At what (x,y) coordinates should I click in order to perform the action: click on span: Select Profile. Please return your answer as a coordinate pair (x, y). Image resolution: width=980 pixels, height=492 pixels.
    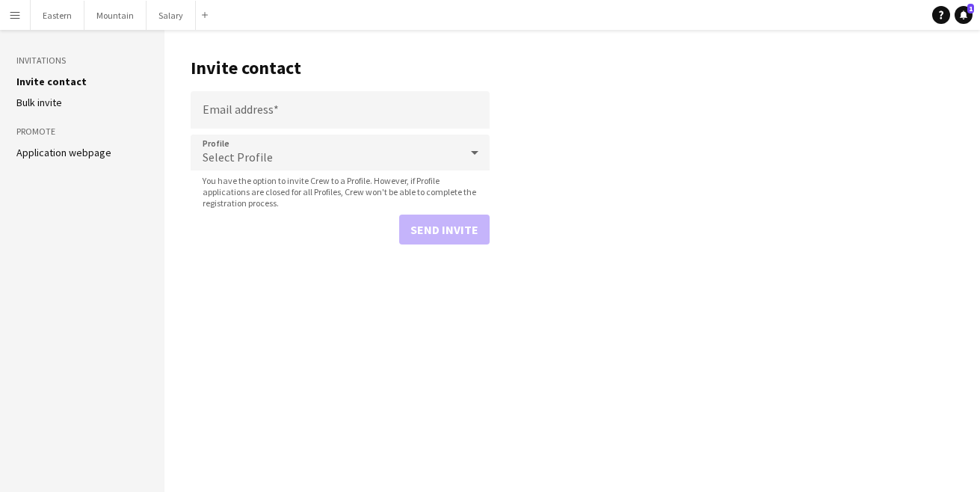
    Looking at the image, I should click on (238, 157).